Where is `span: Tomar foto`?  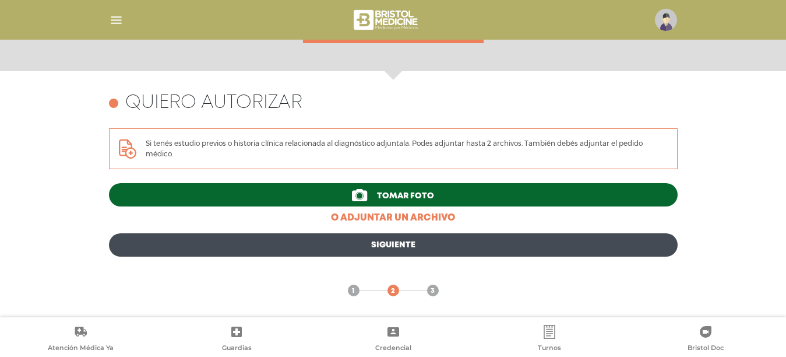 span: Tomar foto is located at coordinates (406, 196).